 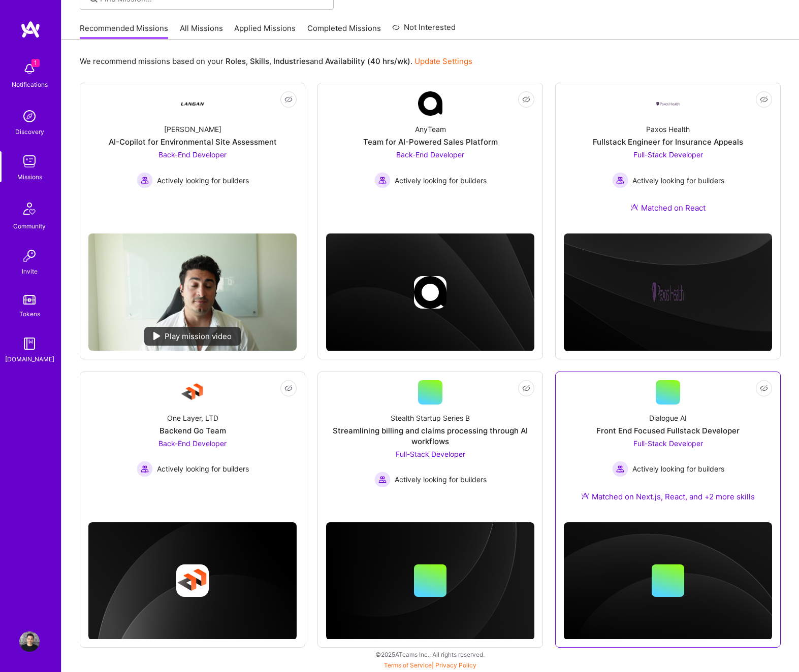 What do you see at coordinates (201, 31) in the screenshot?
I see `a: All Missions` at bounding box center [201, 31].